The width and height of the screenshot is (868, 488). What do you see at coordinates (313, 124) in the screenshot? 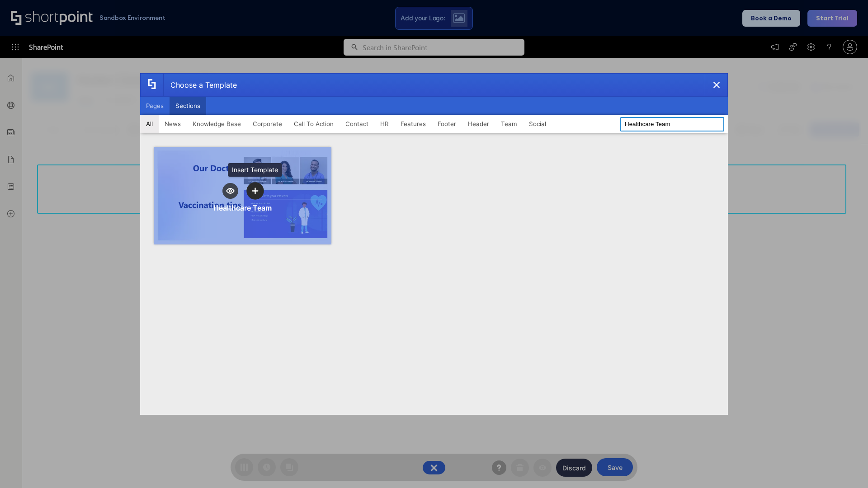
I see `button: Call To Action` at bounding box center [313, 124].